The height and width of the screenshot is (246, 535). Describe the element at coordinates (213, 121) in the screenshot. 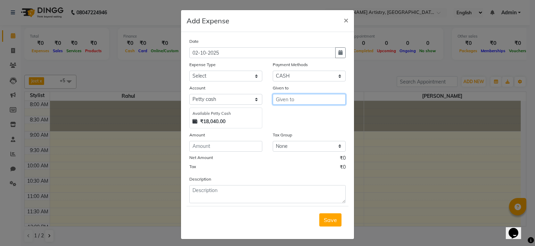

I see `strong: ₹18,040.00` at that location.